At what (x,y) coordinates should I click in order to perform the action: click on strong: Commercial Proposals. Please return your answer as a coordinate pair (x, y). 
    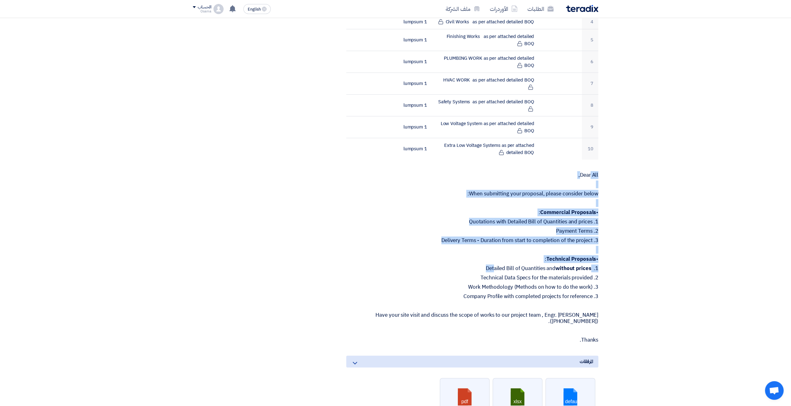
    Looking at the image, I should click on (568, 212).